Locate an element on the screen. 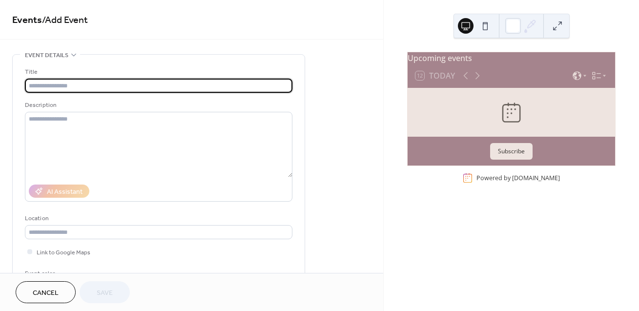 This screenshot has width=639, height=311. div: Description is located at coordinates (158, 105).